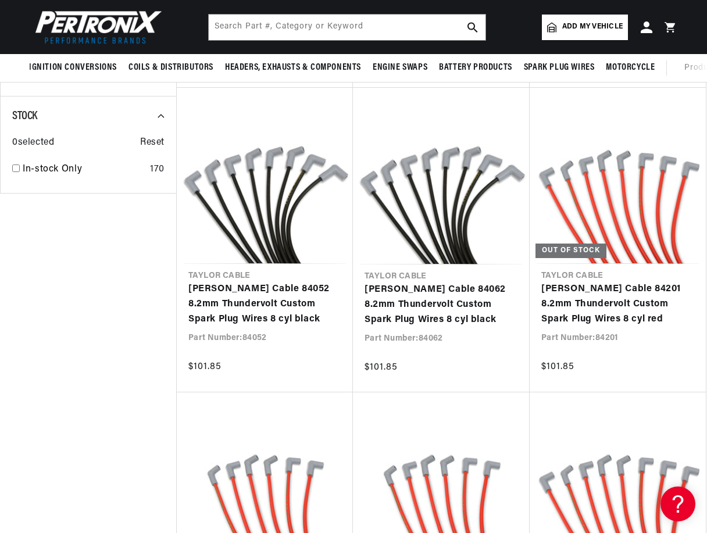 This screenshot has width=707, height=533. I want to click on span: 0 selected, so click(33, 143).